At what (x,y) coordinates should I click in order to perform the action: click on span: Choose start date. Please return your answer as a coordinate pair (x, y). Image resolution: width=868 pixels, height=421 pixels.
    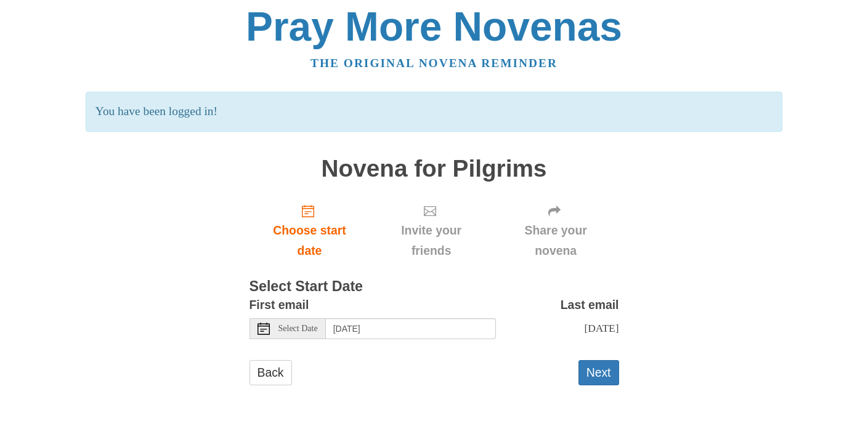
    Looking at the image, I should click on (310, 241).